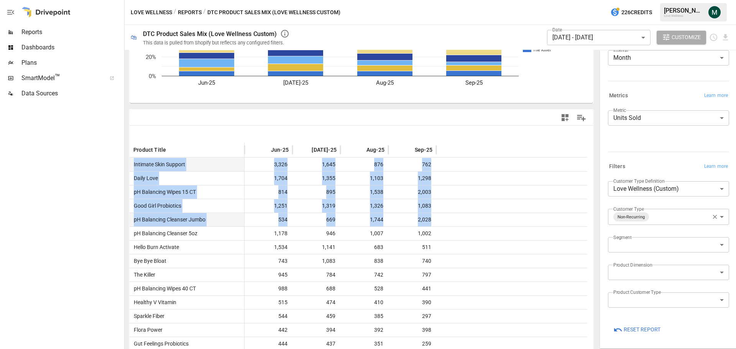 This screenshot has height=349, width=736. Describe the element at coordinates (621, 50) in the screenshot. I see `label: Interval` at that location.